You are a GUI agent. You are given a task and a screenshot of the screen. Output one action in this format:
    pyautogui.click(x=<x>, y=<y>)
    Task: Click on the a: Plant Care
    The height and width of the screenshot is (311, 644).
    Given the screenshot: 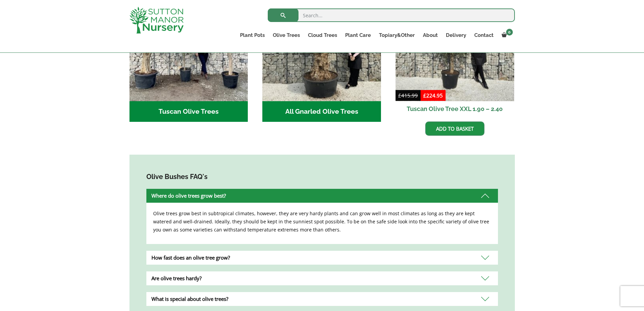 What is the action you would take?
    pyautogui.click(x=358, y=35)
    